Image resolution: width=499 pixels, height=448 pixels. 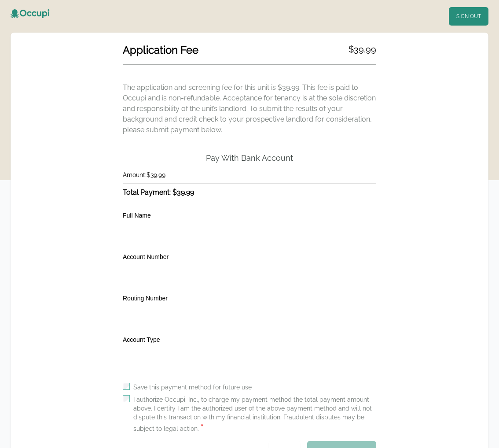 I want to click on h2: Pay With Bank Account, so click(x=250, y=158).